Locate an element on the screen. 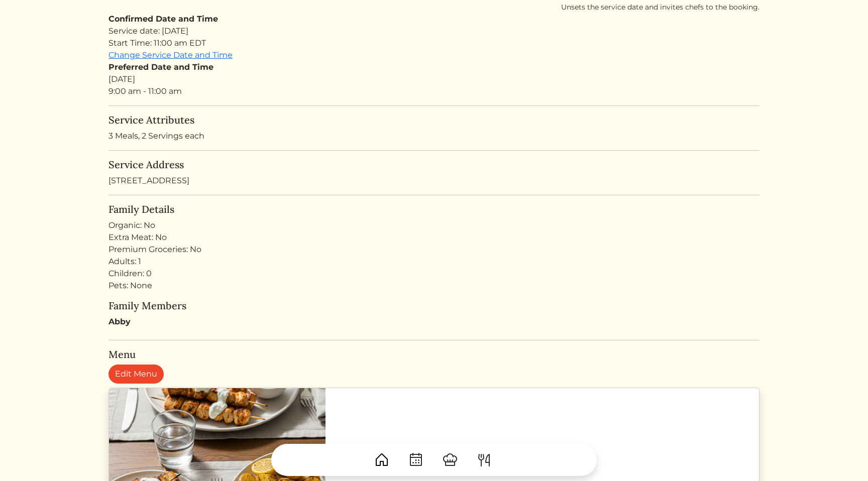 The width and height of the screenshot is (868, 481). h5: Service Attributes is located at coordinates (434, 120).